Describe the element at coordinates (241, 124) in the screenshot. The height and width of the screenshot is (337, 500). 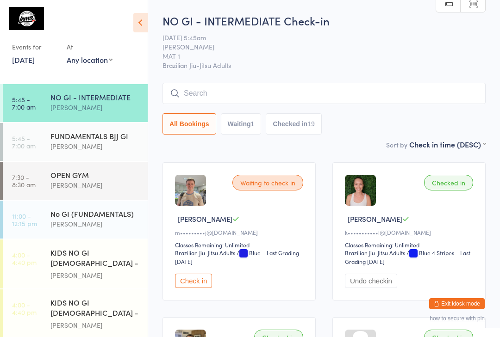
I see `button: Waiting1` at that location.